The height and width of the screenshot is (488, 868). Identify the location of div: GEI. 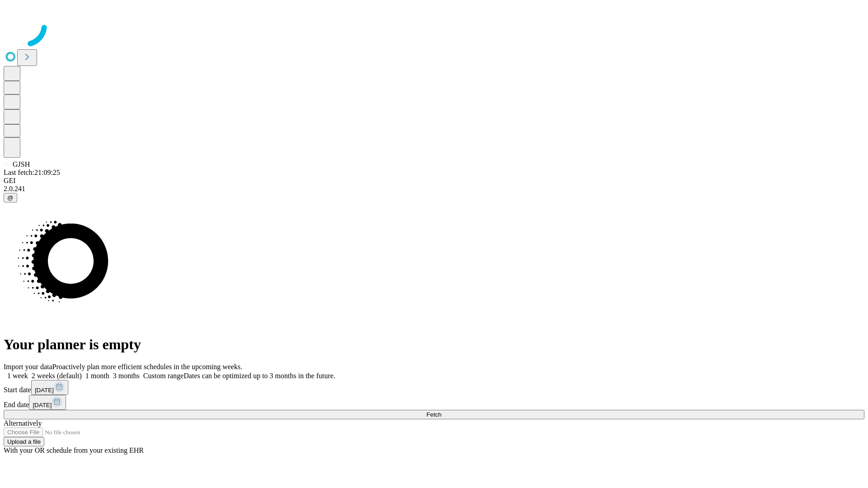
(434, 181).